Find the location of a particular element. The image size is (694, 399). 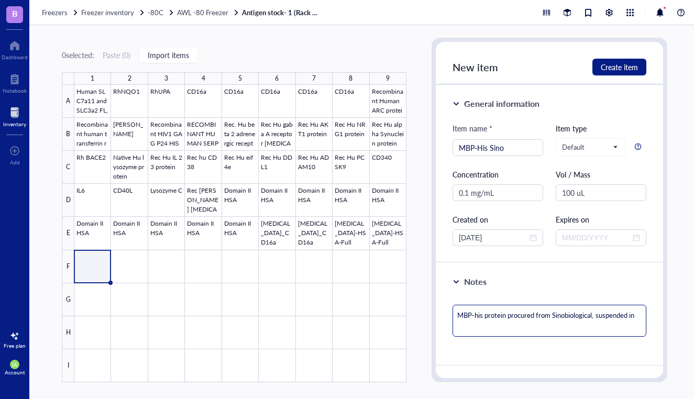

div: 0 selected: is located at coordinates (78, 55).